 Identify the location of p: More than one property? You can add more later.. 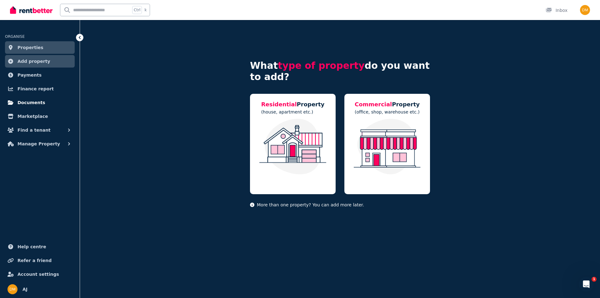
(340, 205).